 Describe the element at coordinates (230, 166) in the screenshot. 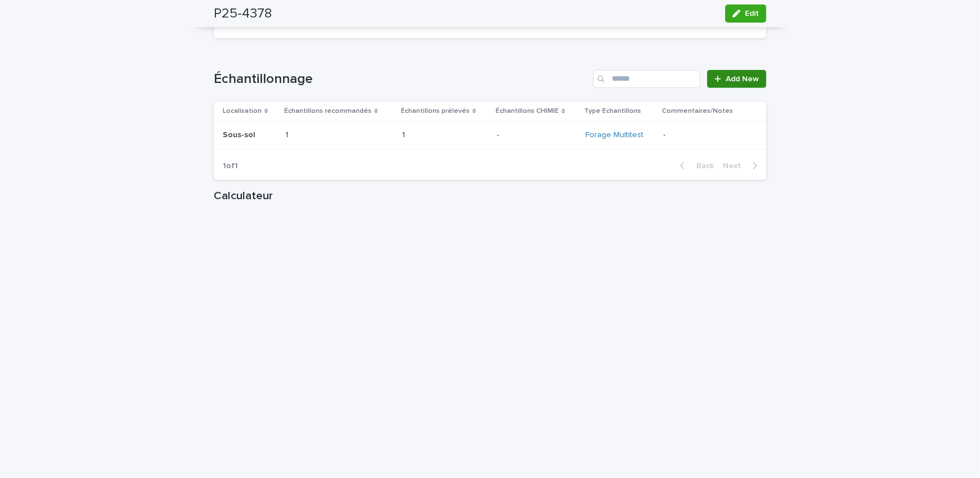

I see `p: 1 of 1` at that location.